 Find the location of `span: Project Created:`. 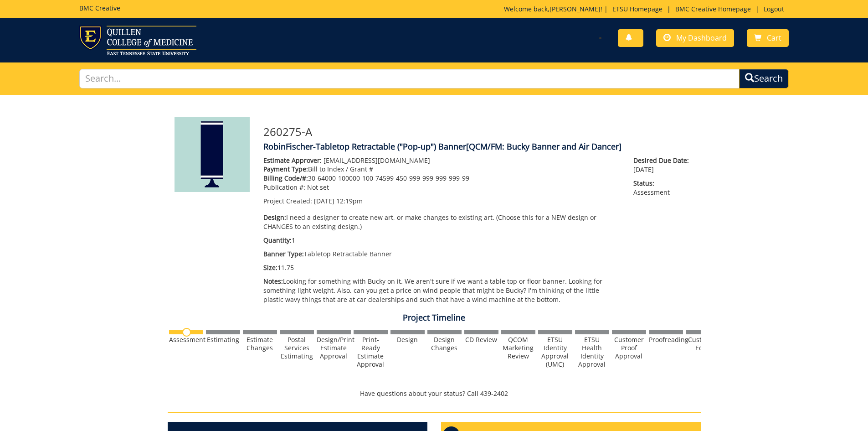

span: Project Created: is located at coordinates (287, 201).